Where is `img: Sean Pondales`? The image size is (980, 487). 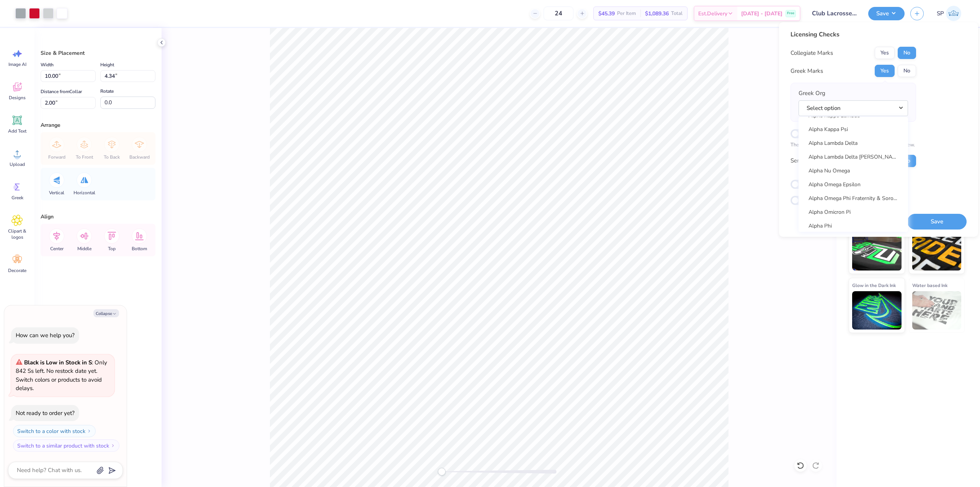
img: Sean Pondales is located at coordinates (954, 14).